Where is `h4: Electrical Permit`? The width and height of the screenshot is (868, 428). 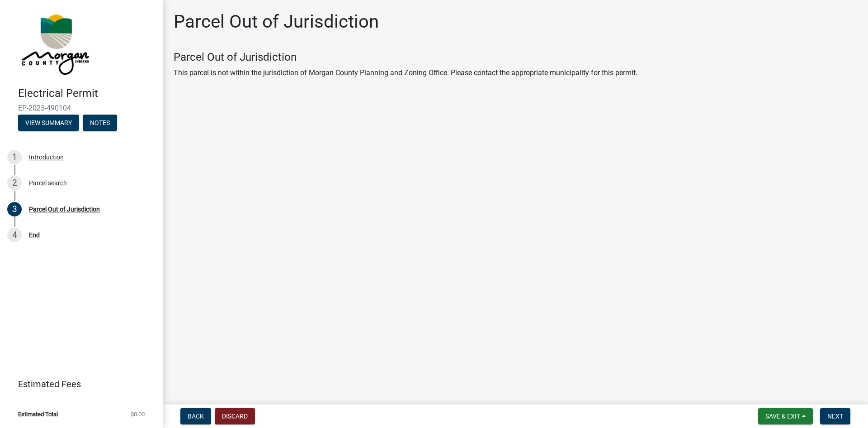 h4: Electrical Permit is located at coordinates (87, 94).